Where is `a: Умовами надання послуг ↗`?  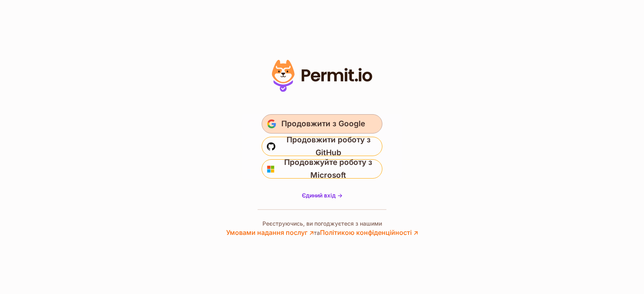 a: Умовами надання послуг ↗ is located at coordinates (270, 233).